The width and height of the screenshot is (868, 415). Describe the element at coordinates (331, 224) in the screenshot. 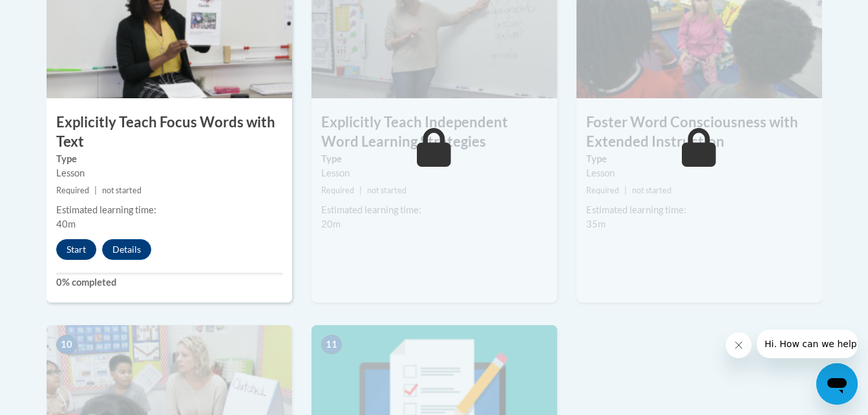

I see `span: 20m` at that location.